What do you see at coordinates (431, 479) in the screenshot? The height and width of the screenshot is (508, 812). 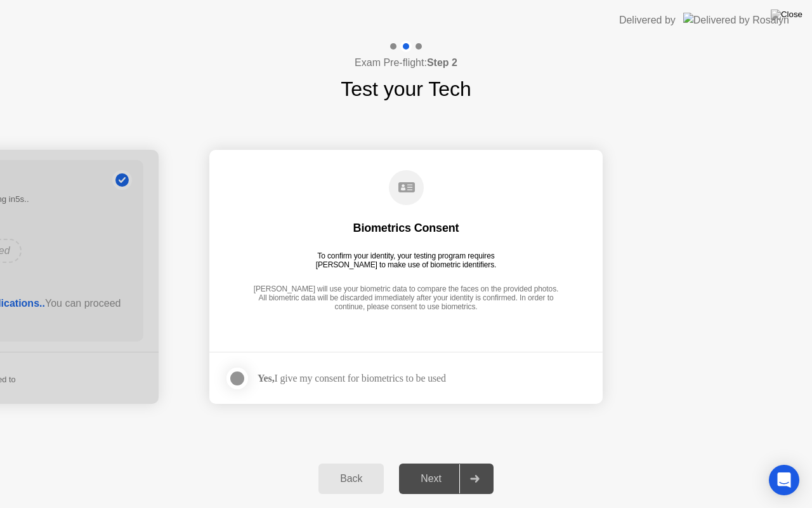 I see `div: Next` at bounding box center [431, 479].